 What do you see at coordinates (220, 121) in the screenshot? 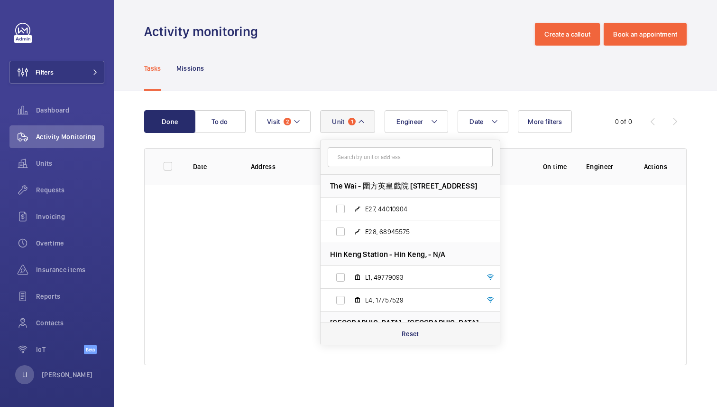
I see `button: To do` at bounding box center [220, 121].